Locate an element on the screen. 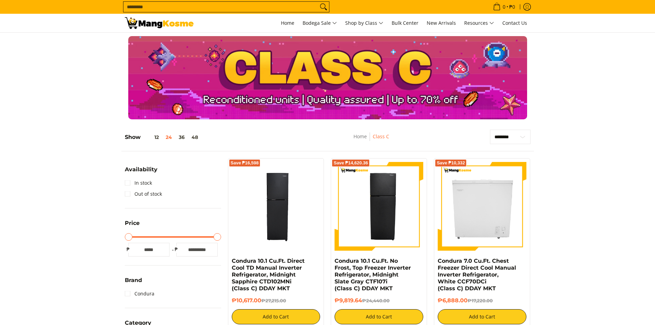 This screenshot has width=655, height=325. del: ₱27,215.00 is located at coordinates (274, 301).